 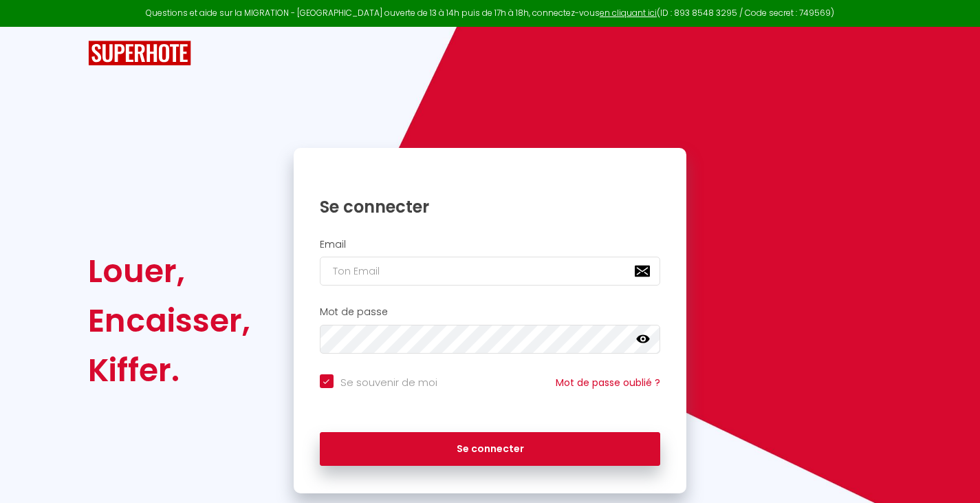 I want to click on div: Kiffer., so click(x=169, y=371).